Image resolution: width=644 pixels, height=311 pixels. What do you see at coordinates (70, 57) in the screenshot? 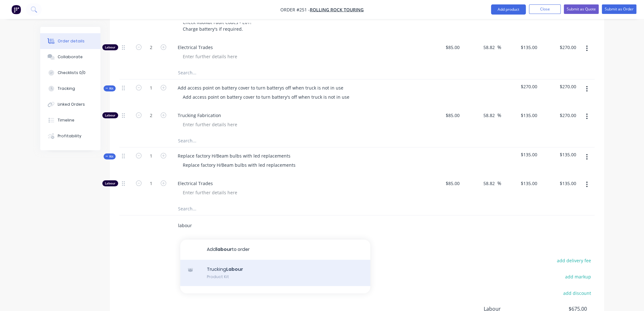
I see `div: Collaborate` at bounding box center [70, 57].